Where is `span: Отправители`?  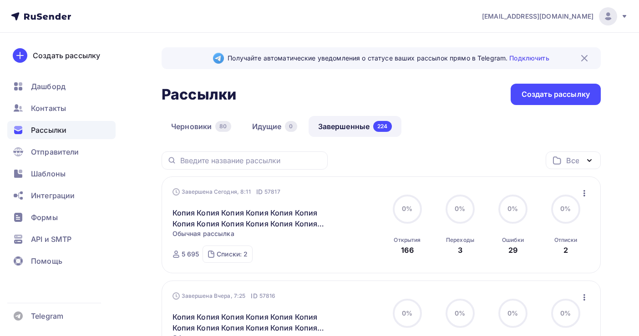 span: Отправители is located at coordinates (55, 152).